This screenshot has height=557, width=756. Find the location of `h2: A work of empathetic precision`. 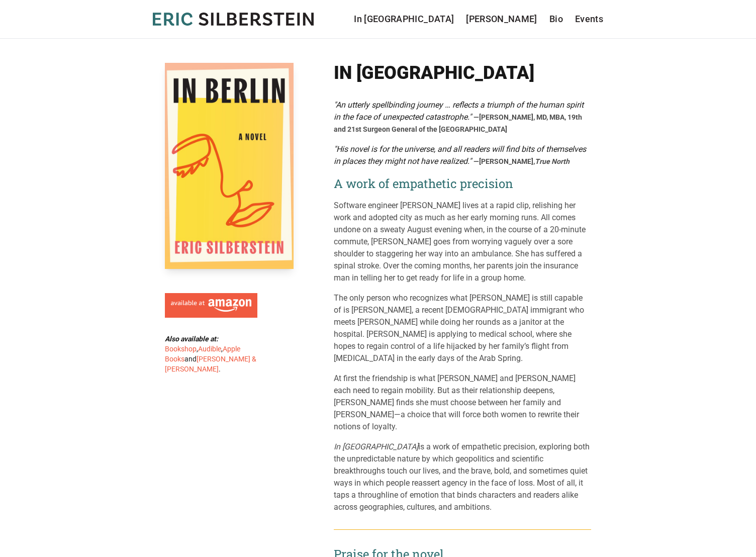

h2: A work of empathetic precision is located at coordinates (462, 184).